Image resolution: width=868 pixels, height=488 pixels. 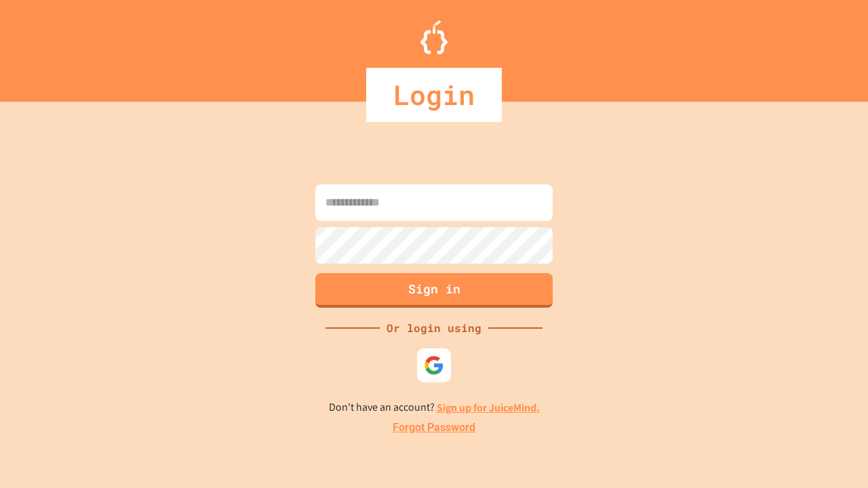 What do you see at coordinates (434, 290) in the screenshot?
I see `button: Sign in` at bounding box center [434, 290].